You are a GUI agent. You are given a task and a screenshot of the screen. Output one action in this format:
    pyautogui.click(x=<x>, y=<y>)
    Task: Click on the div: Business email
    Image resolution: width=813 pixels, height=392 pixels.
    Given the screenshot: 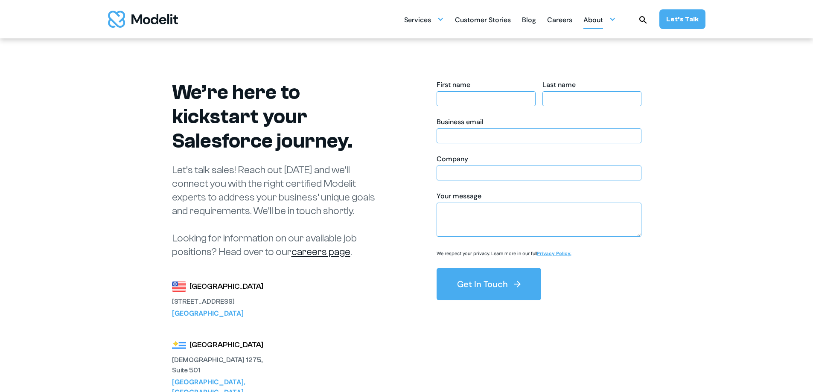 What is the action you would take?
    pyautogui.click(x=539, y=122)
    